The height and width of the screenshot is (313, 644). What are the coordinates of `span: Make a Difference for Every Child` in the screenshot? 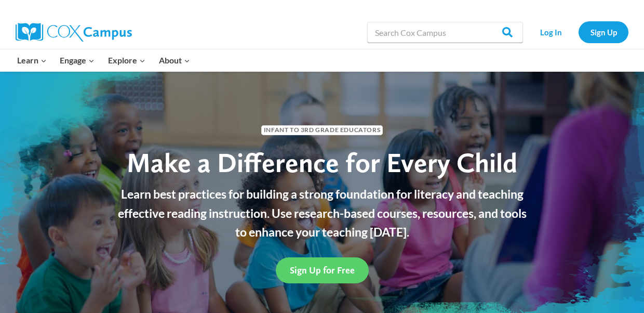 It's located at (322, 162).